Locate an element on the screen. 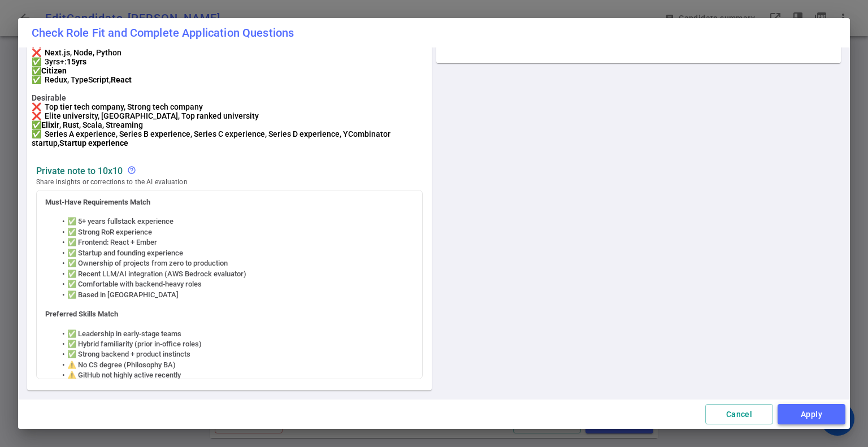  li: ✅ Strong backend + product instincts is located at coordinates (235, 354).